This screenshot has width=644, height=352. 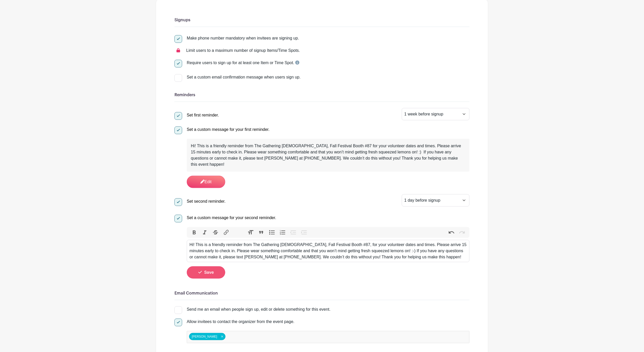 I want to click on a: Set a custom message for your second reminder., so click(x=225, y=218).